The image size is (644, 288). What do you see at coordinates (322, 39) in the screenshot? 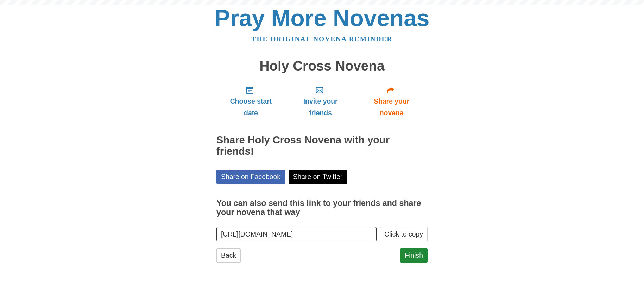
I see `a: The original novena reminder` at bounding box center [322, 39].